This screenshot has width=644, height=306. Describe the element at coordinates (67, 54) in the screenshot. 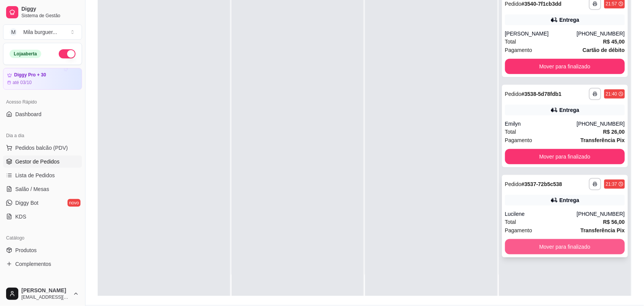

I see `button: Alterar Status` at that location.